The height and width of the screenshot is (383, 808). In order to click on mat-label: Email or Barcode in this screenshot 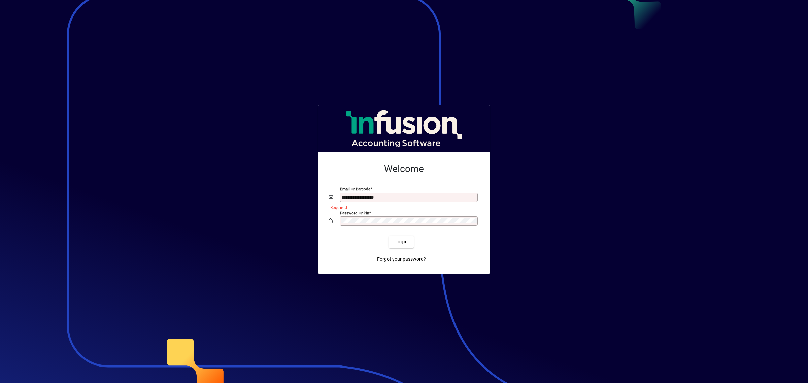, I will do `click(355, 189)`.